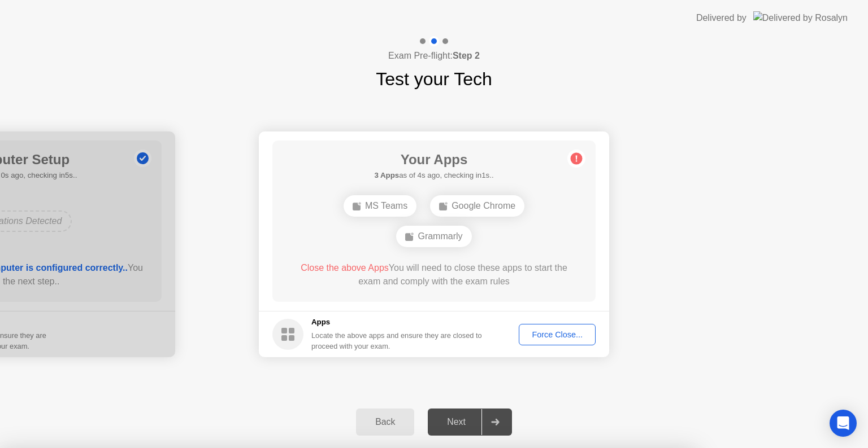 This screenshot has height=448, width=868. Describe the element at coordinates (477, 207) in the screenshot. I see `div: Google Chrome` at that location.